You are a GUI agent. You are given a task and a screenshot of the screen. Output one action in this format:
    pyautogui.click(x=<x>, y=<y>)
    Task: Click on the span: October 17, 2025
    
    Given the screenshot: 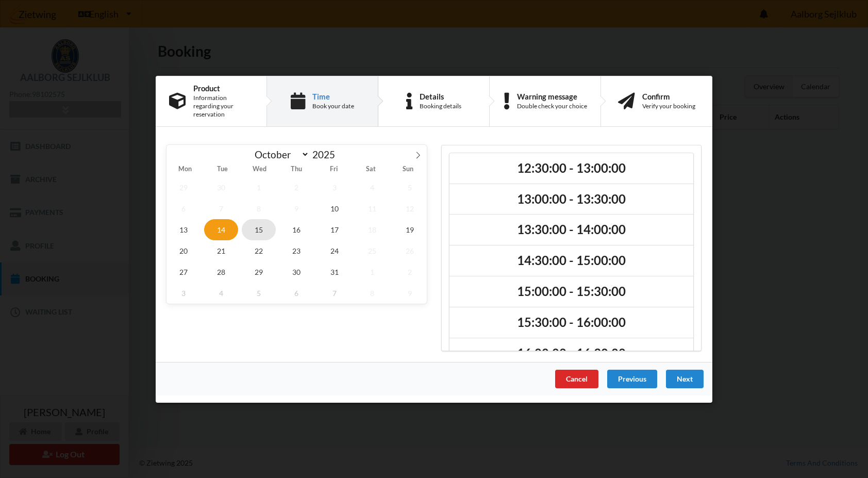 What is the action you would take?
    pyautogui.click(x=334, y=229)
    